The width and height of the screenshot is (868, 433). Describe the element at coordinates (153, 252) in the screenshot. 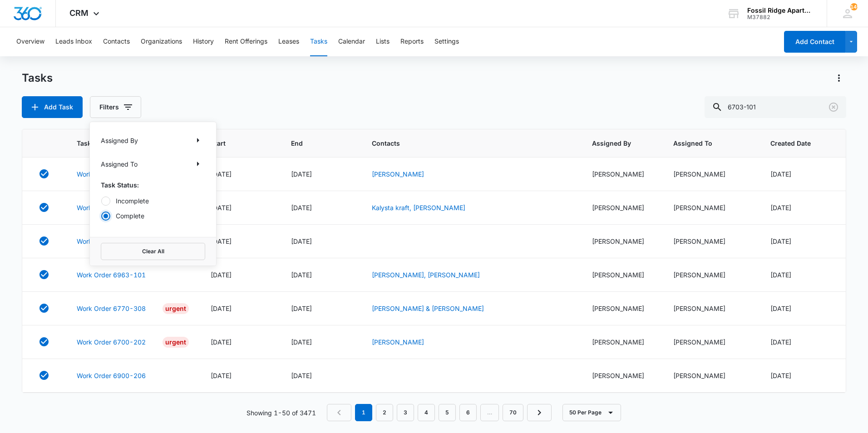

I see `button: Clear All` at that location.